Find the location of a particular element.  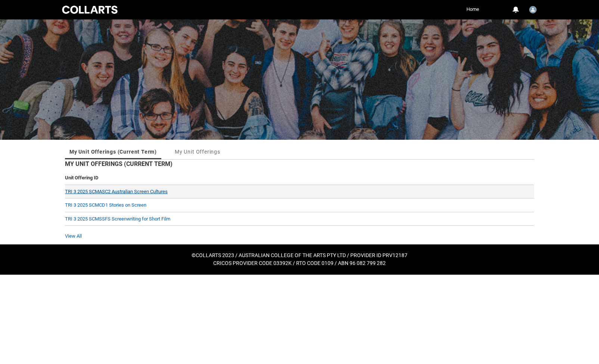

a: My Unit Offerings is located at coordinates (198, 152).